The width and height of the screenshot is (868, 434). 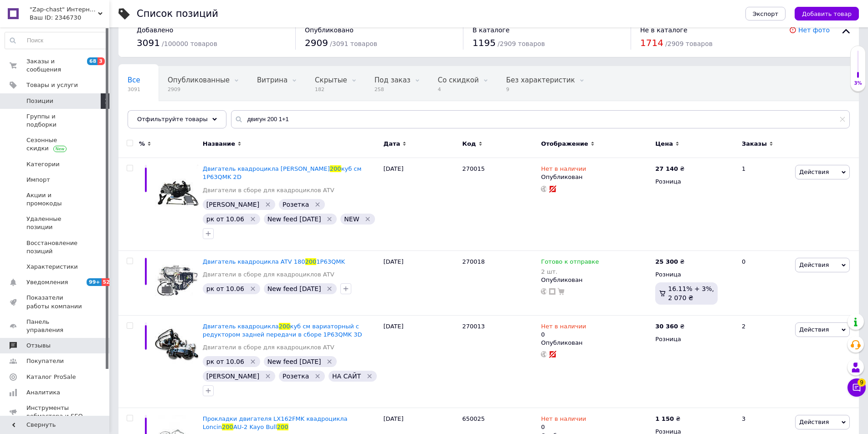 I want to click on span: Категории, so click(x=43, y=164).